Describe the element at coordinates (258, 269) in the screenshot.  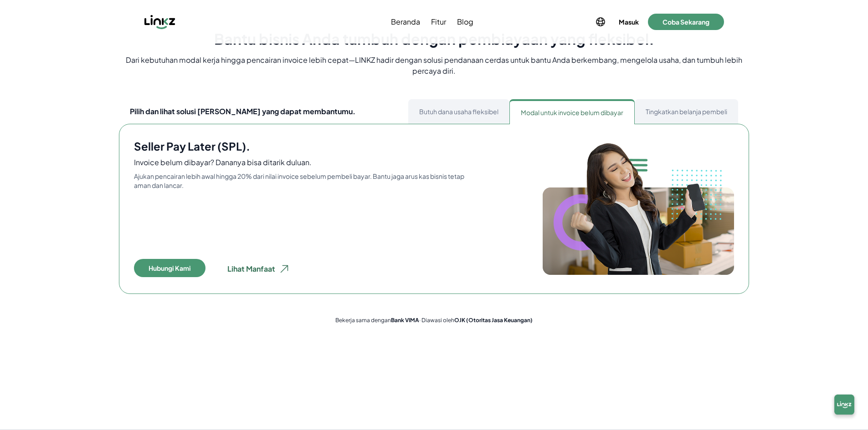
I see `a: Lihat Manfaat` at that location.